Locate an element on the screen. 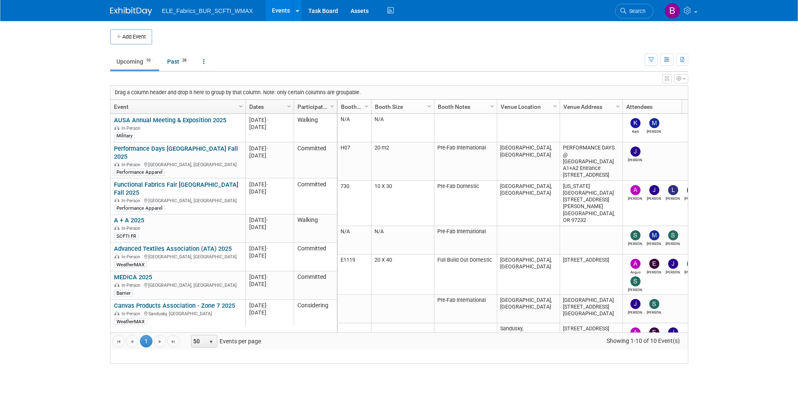 This screenshot has height=399, width=798. img: Matt Rose is located at coordinates (654, 123).